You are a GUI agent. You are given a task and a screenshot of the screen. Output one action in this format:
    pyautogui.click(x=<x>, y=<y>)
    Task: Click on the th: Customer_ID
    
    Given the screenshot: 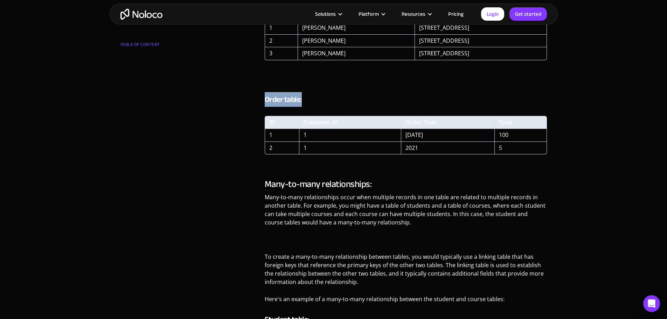 What is the action you would take?
    pyautogui.click(x=350, y=122)
    